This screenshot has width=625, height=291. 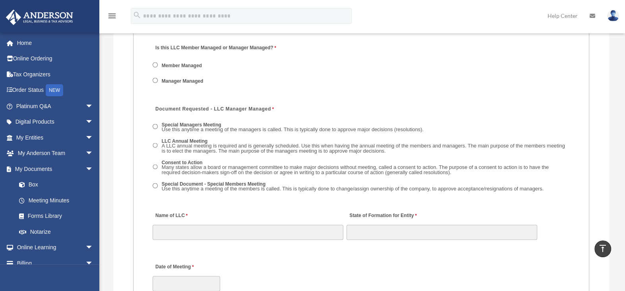 I want to click on label: LLC Annual Meeting, so click(x=365, y=146).